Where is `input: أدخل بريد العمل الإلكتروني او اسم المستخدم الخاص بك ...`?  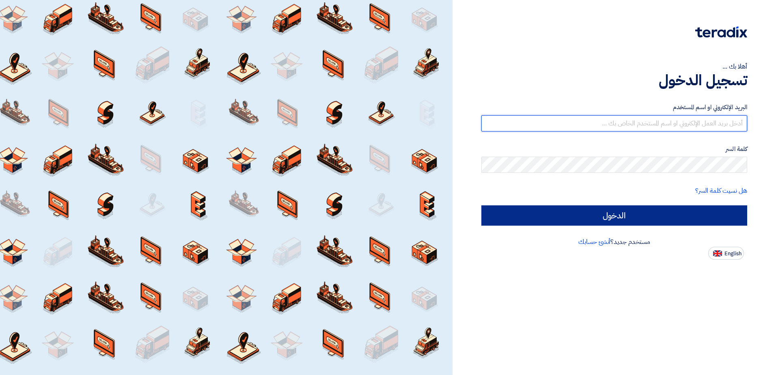
input: أدخل بريد العمل الإلكتروني او اسم المستخدم الخاص بك ... is located at coordinates (614, 123).